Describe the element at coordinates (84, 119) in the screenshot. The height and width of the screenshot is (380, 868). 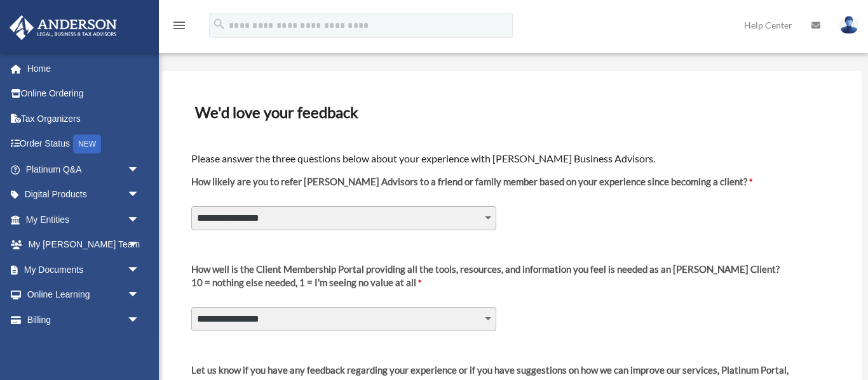
I see `a: Tax Organizers` at that location.